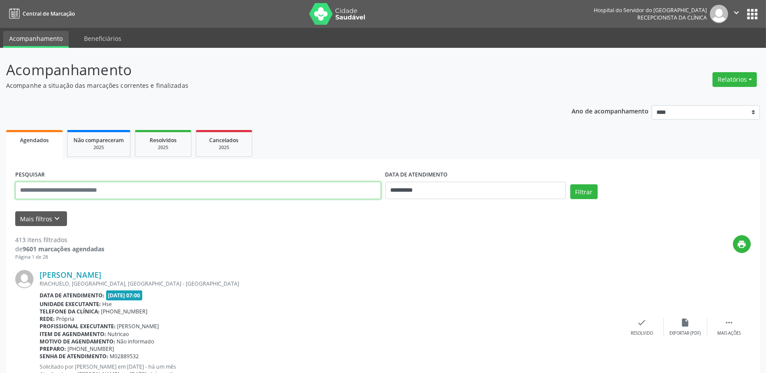 The image size is (766, 373). I want to click on span: Agendados, so click(34, 140).